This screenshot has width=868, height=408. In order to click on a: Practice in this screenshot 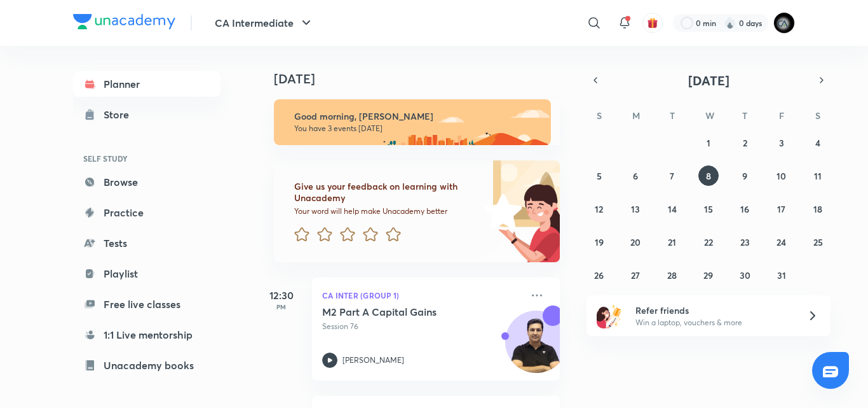, I will do `click(147, 212)`.